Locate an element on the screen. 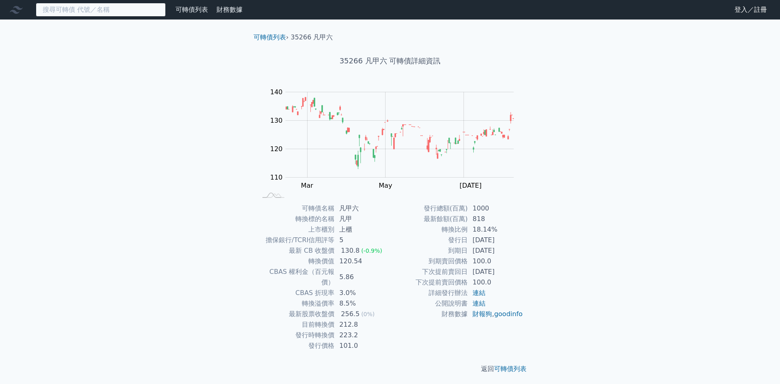 The image size is (780, 384). tspan: 140 is located at coordinates (276, 92).